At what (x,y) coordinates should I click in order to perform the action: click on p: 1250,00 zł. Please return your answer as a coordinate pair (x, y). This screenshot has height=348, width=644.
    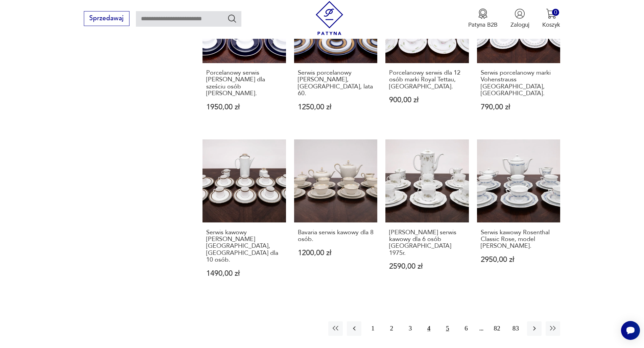
    Looking at the image, I should click on (336, 107).